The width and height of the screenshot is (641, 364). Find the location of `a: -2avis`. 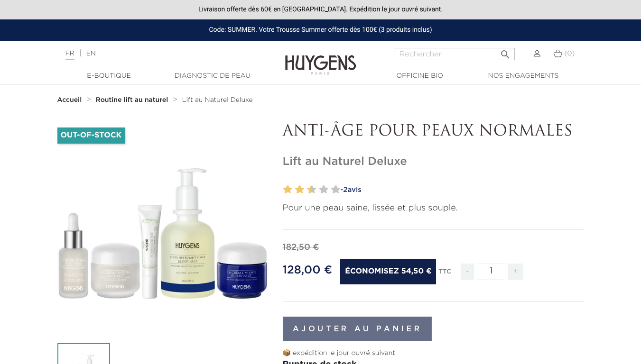

a: -2avis is located at coordinates (460, 190).